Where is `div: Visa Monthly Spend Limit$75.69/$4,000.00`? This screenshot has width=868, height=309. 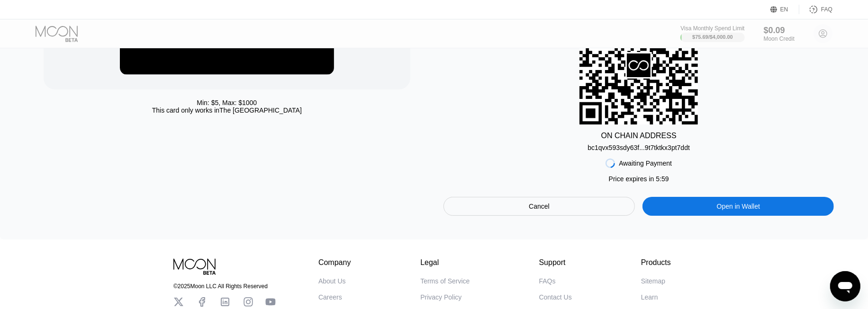 div: Visa Monthly Spend Limit$75.69/$4,000.00 is located at coordinates (712, 34).